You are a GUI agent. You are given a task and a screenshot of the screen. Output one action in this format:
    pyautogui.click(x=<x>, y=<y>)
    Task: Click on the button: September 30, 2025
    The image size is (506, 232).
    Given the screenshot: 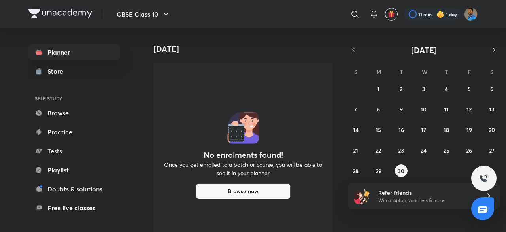 What is the action you would take?
    pyautogui.click(x=402, y=171)
    